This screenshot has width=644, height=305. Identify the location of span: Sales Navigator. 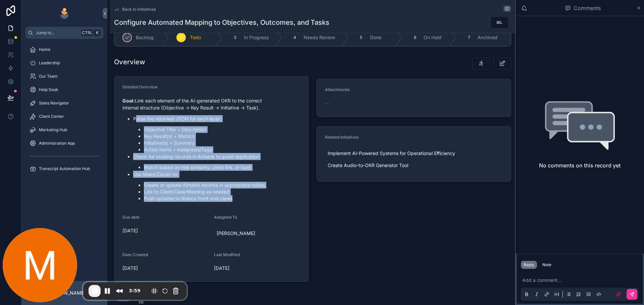
(54, 103).